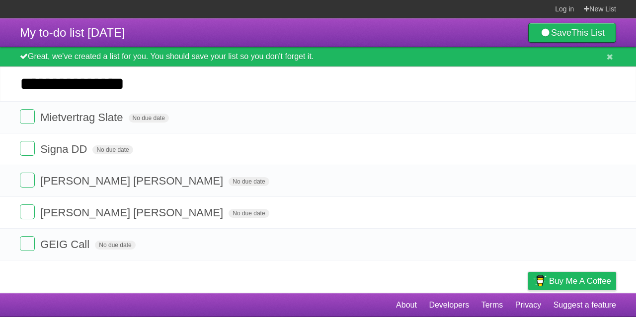 The width and height of the screenshot is (636, 317). Describe the element at coordinates (528, 305) in the screenshot. I see `a: Privacy` at that location.